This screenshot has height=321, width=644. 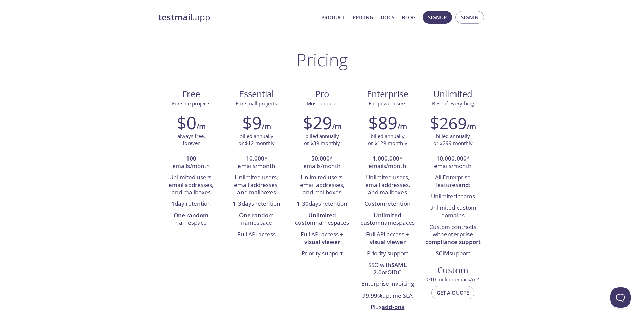 I want to click on span: Most popular, so click(x=322, y=103).